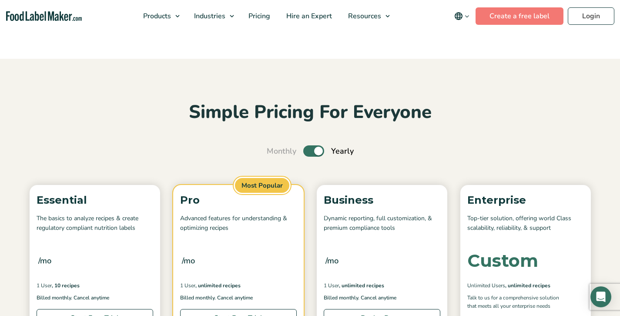 The image size is (620, 316). Describe the element at coordinates (526, 200) in the screenshot. I see `p: Enterprise` at that location.